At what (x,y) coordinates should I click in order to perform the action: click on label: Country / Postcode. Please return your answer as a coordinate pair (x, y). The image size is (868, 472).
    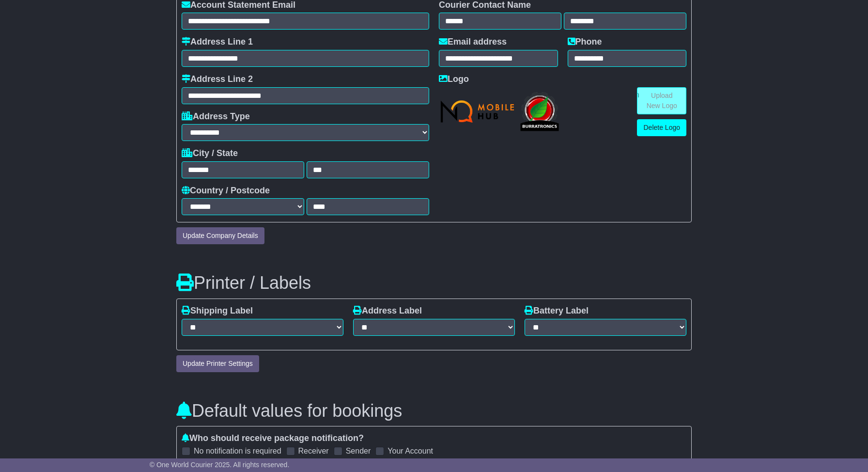
    Looking at the image, I should click on (226, 191).